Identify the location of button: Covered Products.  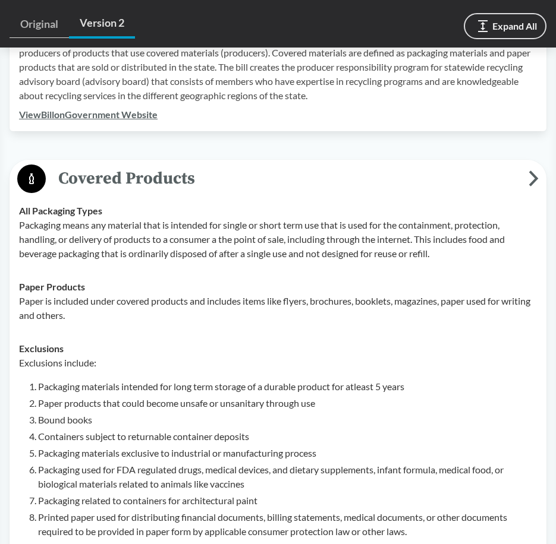
(277, 179).